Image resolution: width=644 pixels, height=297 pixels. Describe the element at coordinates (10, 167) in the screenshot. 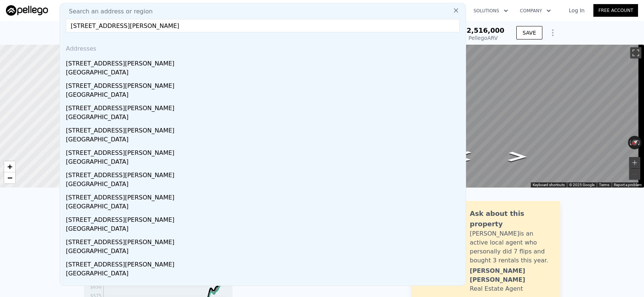

I see `a: Zoom in` at that location.